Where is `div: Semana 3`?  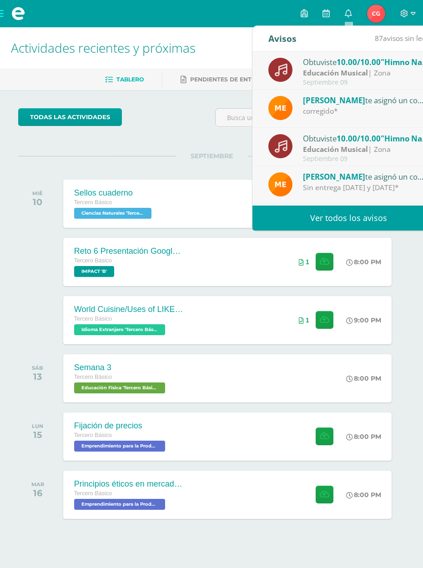
div: Semana 3 is located at coordinates (121, 368).